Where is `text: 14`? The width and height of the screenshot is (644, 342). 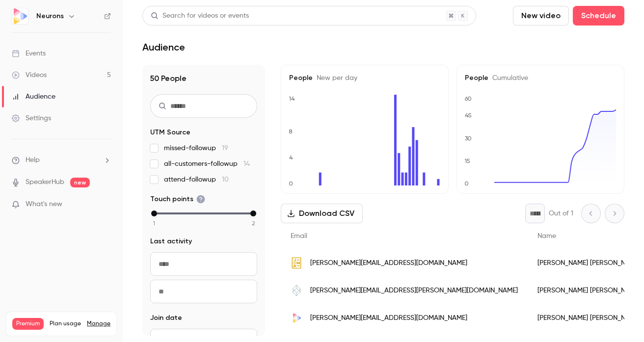
text: 14 is located at coordinates (292, 98).